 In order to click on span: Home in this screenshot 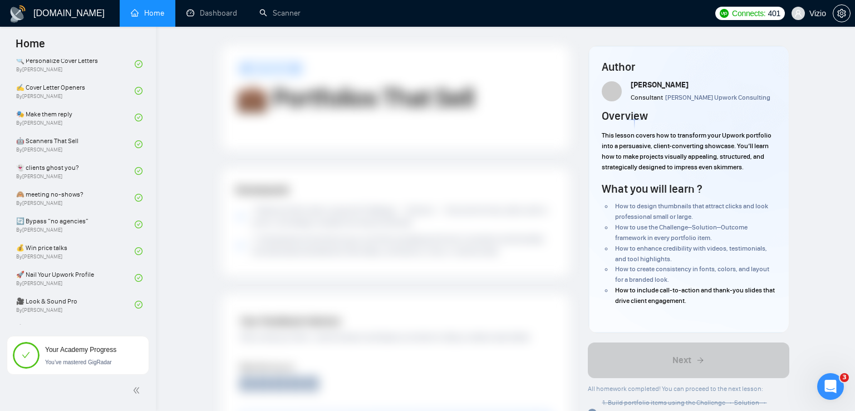, I will do `click(30, 47)`.